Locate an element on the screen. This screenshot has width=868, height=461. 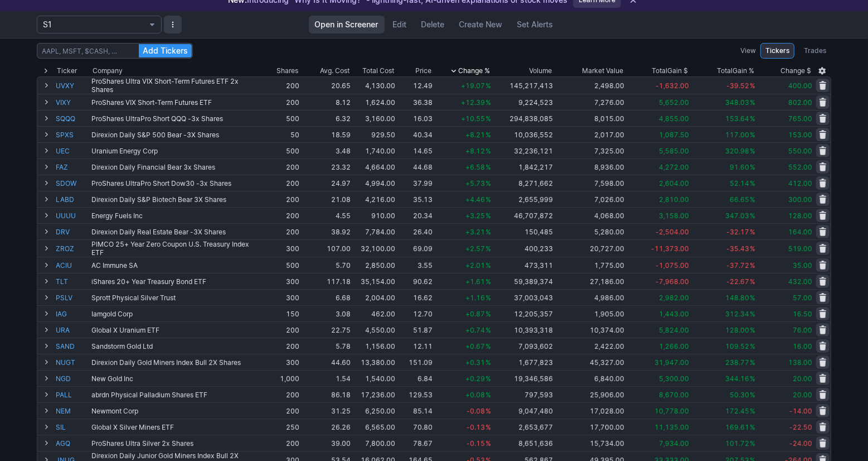
span: Edit is located at coordinates (400, 25).